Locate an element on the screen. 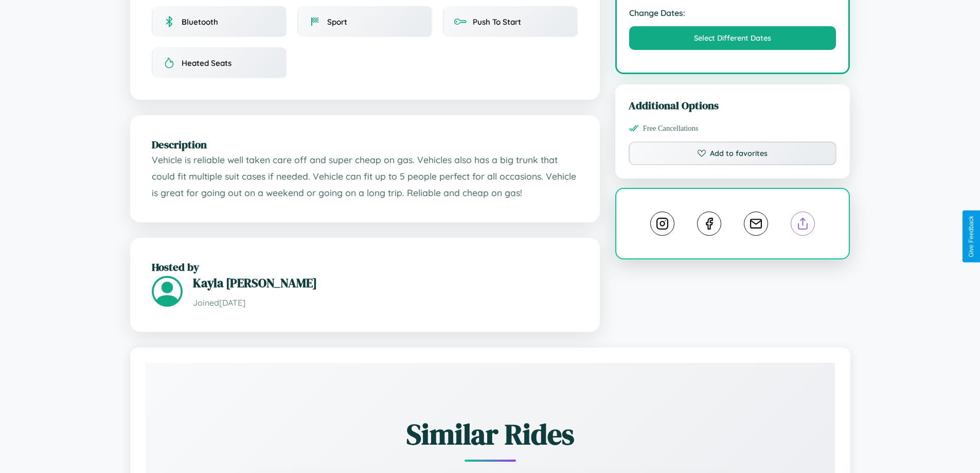 The width and height of the screenshot is (980, 473). div: Give Feedback is located at coordinates (971, 236).